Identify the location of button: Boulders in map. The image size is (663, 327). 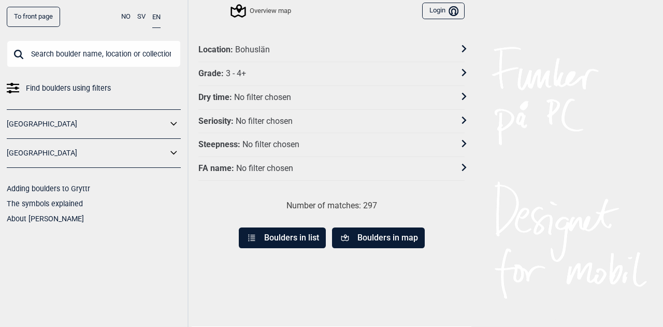
(378, 238).